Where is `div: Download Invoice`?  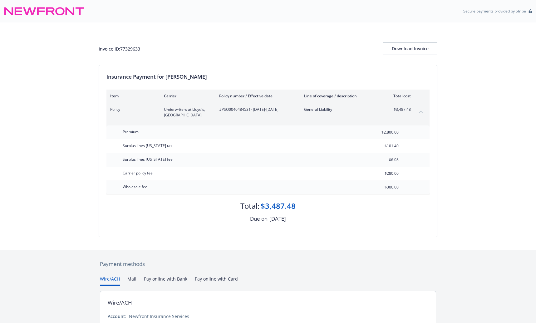
div: Download Invoice is located at coordinates (410, 49).